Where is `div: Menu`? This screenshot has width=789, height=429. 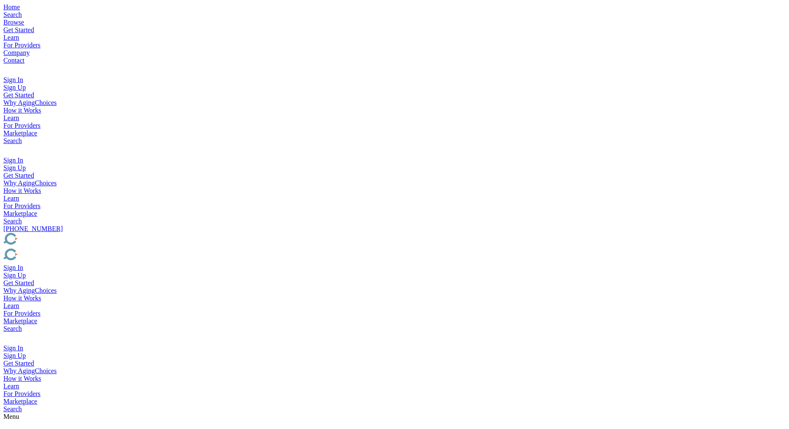 div: Menu is located at coordinates (394, 417).